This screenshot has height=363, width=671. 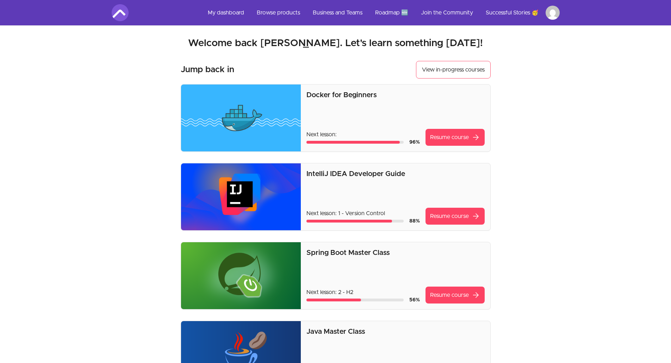 I want to click on a: Join the Community, so click(x=447, y=13).